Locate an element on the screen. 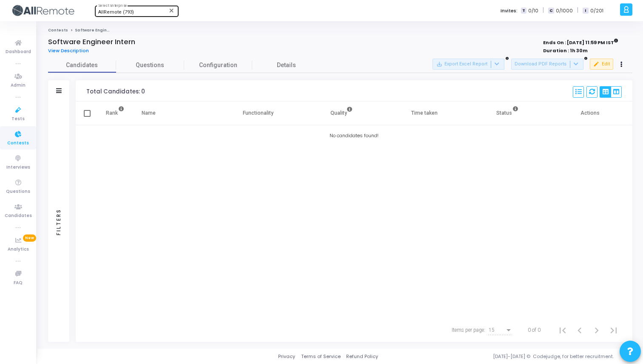  mat-icon: save_alt is located at coordinates (439, 64).